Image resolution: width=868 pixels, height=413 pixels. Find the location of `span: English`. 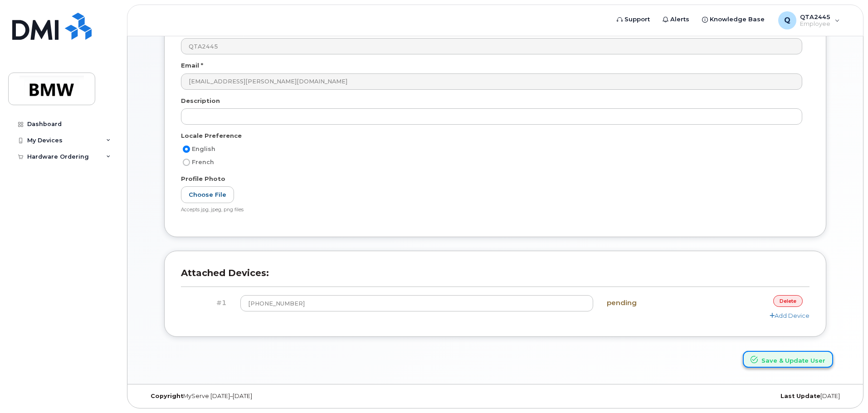

span: English is located at coordinates (204, 149).